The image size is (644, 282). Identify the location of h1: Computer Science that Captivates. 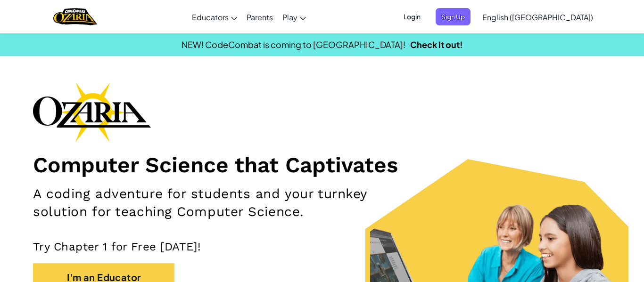
(322, 165).